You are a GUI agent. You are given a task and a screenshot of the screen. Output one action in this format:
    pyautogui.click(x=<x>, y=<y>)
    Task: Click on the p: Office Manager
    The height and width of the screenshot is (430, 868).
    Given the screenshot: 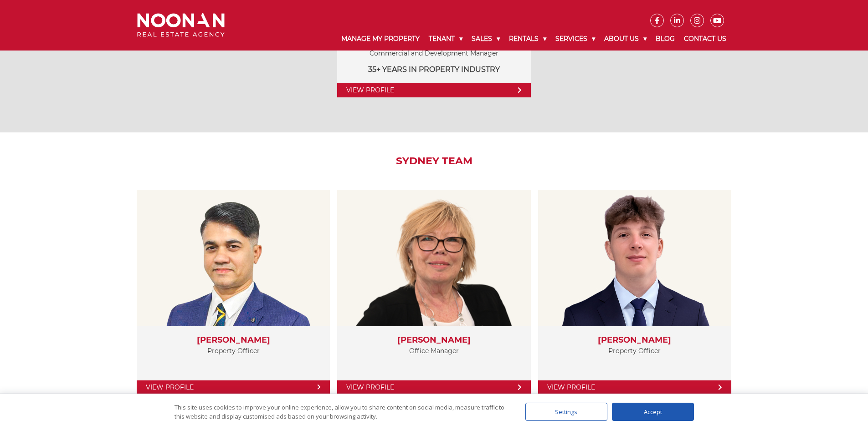 What is the action you would take?
    pyautogui.click(x=434, y=351)
    